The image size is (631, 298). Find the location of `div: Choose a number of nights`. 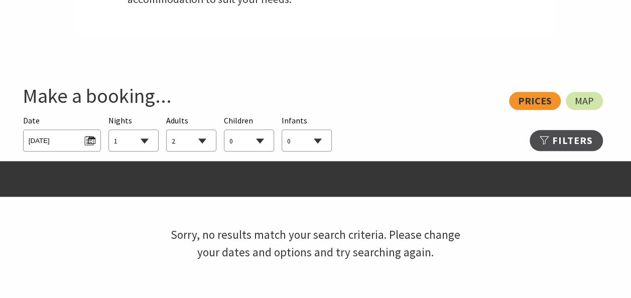

div: Choose a number of nights is located at coordinates (134, 133).